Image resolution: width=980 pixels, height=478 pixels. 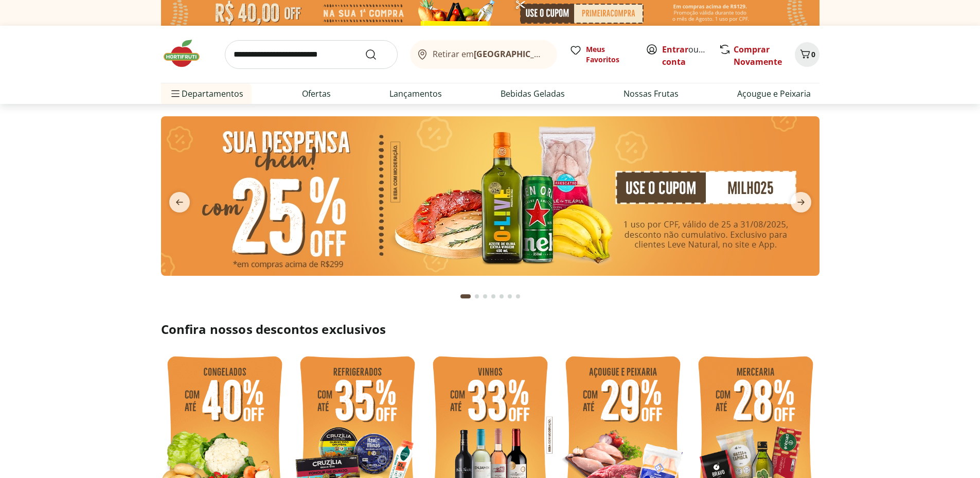 I want to click on button: next, so click(x=801, y=202).